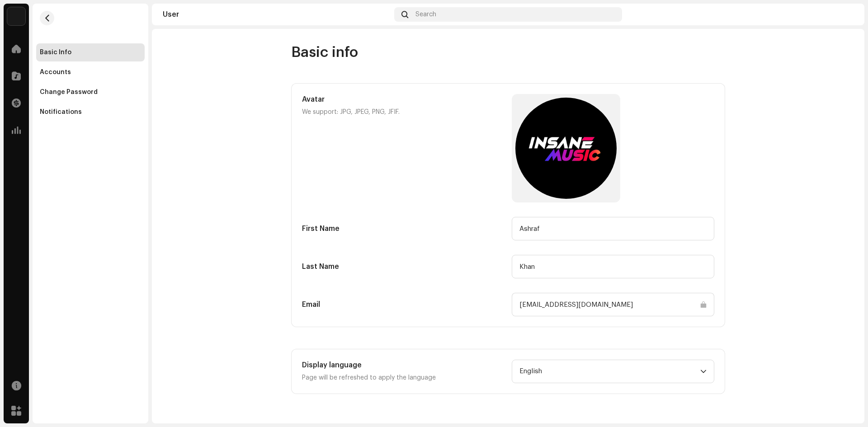  I want to click on div: Accounts, so click(55, 72).